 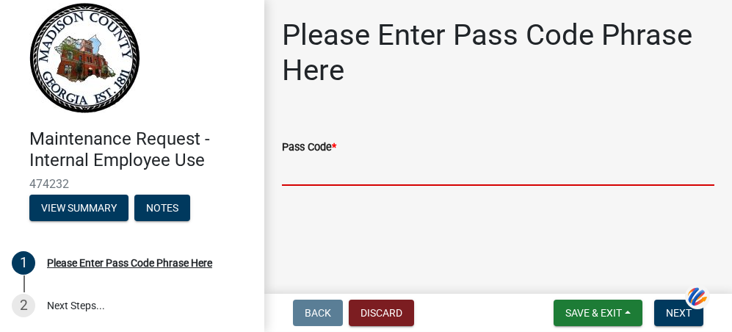 What do you see at coordinates (597, 313) in the screenshot?
I see `button: Save & Exit` at bounding box center [597, 313].